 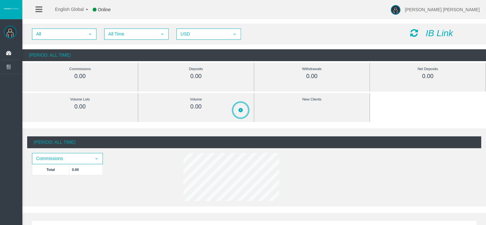 What do you see at coordinates (131, 34) in the screenshot?
I see `span: All Time` at bounding box center [131, 34].